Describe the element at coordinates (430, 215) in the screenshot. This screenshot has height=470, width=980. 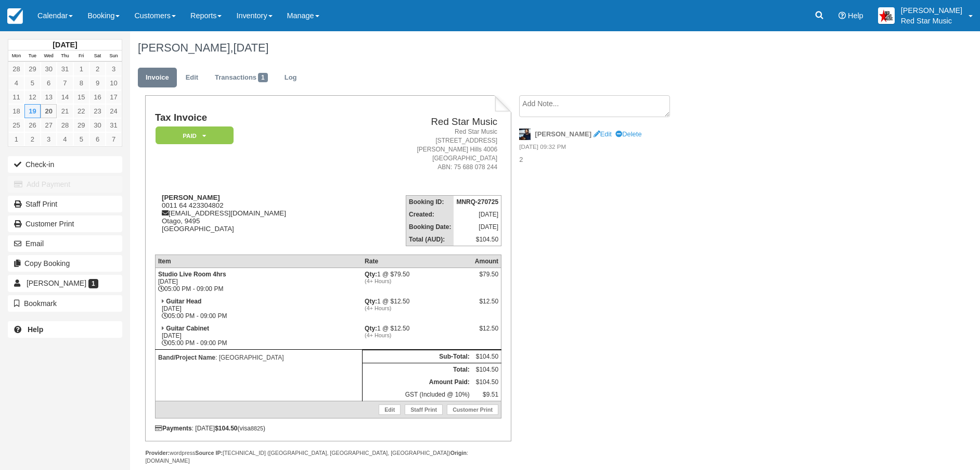
I see `th: Created:` at that location.